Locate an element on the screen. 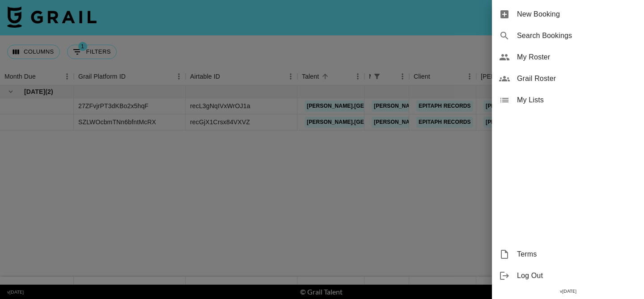 The height and width of the screenshot is (299, 644). div: Terms is located at coordinates (568, 254).